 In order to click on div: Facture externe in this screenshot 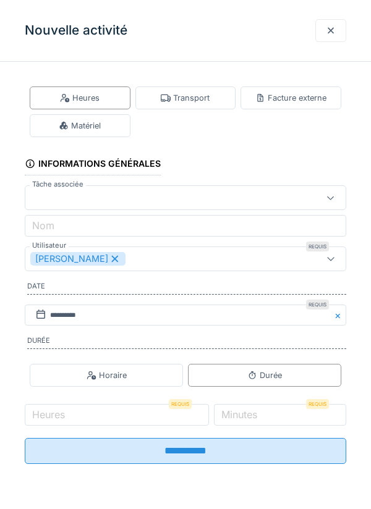, I will do `click(290, 98)`.